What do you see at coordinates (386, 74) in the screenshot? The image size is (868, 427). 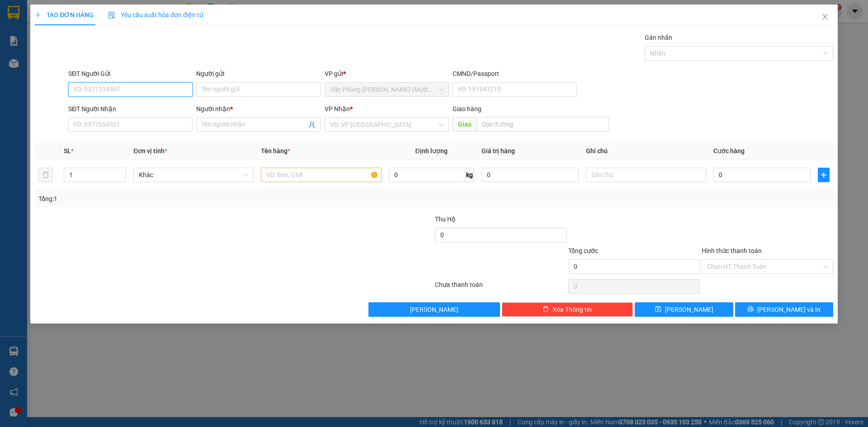 I see `div: VP gửi` at bounding box center [386, 74].